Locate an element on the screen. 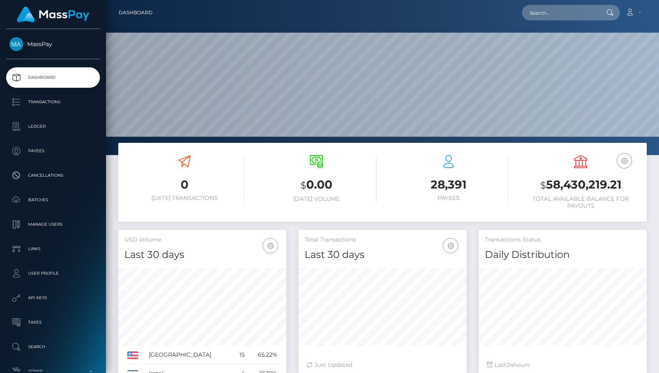  p: Taxes is located at coordinates (53, 322).